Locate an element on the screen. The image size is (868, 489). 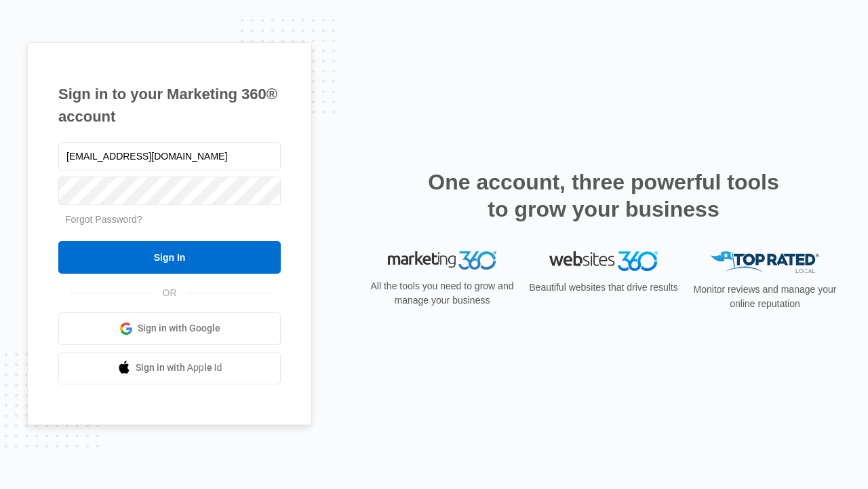
p: Monitor reviews and manage your online reputation is located at coordinates (765, 297).